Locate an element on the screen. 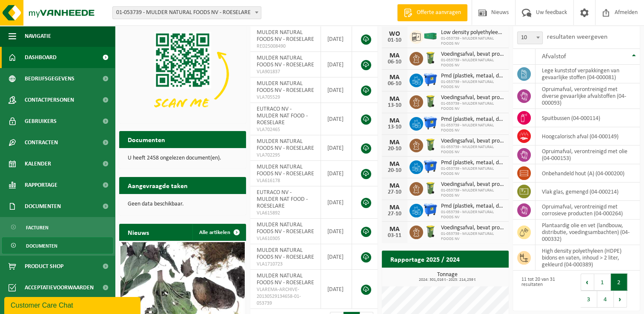 Image resolution: width=644 pixels, height=314 pixels. span: Dashboard is located at coordinates (41, 58).